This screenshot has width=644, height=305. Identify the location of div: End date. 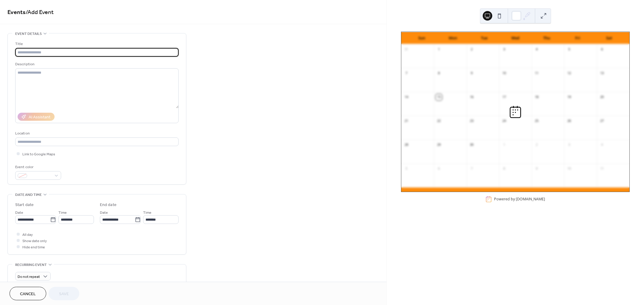
(108, 205).